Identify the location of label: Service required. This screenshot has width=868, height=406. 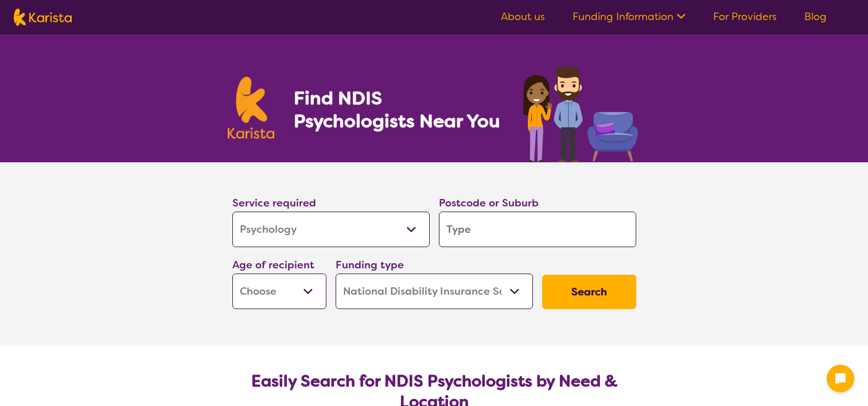
(274, 203).